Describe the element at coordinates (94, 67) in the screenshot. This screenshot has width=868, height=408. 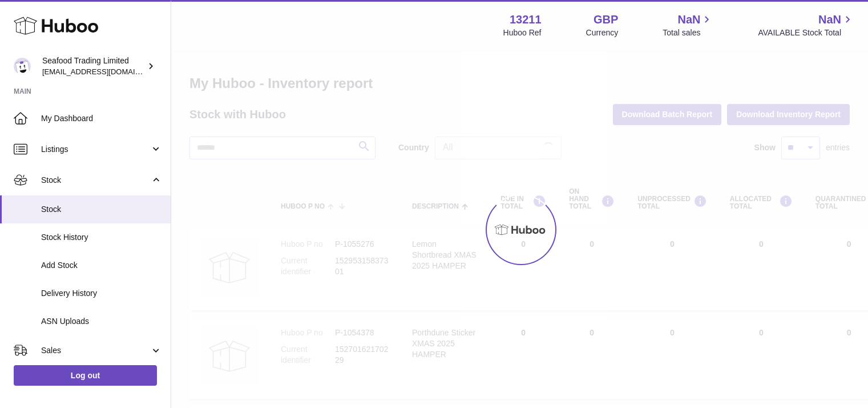
I see `div: Seafood Trading Limited` at that location.